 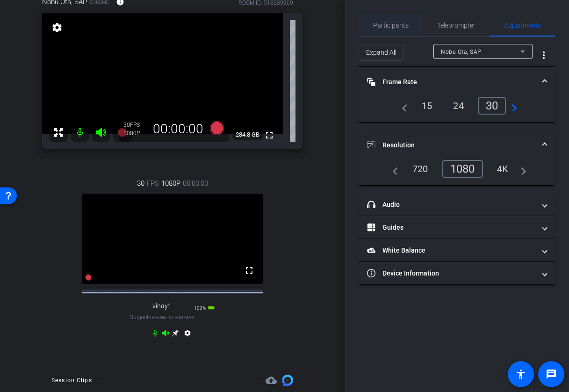 What do you see at coordinates (178, 129) in the screenshot?
I see `div: 00:00:00` at bounding box center [178, 129].